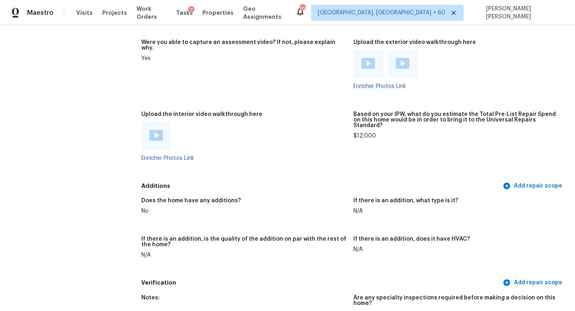 The width and height of the screenshot is (575, 311). Describe the element at coordinates (191, 200) in the screenshot. I see `h5: Does the home have any additions?` at that location.